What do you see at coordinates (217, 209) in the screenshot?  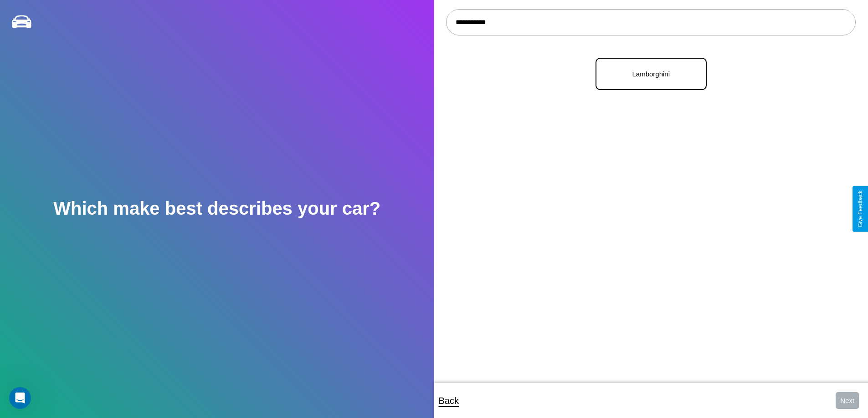 I see `h2: Which make best describes your car?` at bounding box center [217, 209].